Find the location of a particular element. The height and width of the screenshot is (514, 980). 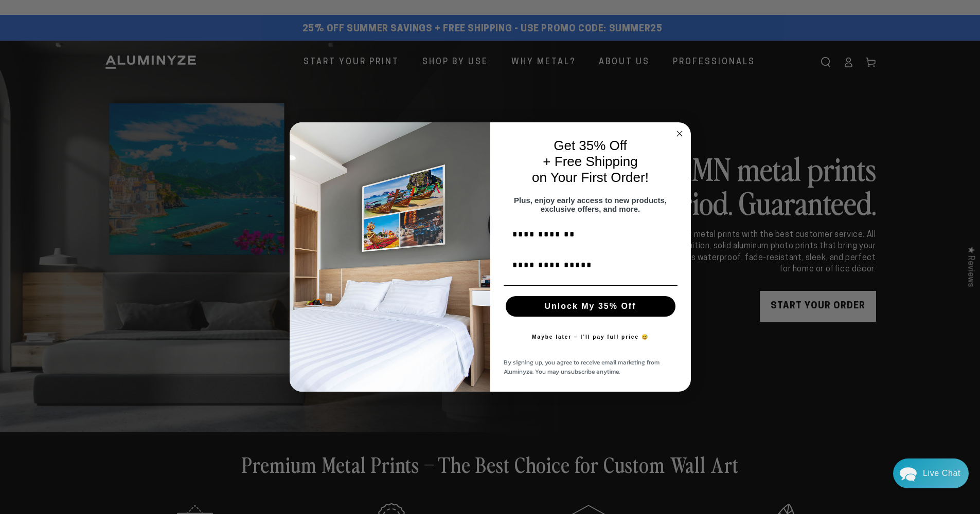

button: Maybe later – I’ll pay full price 😅 is located at coordinates (590, 337).